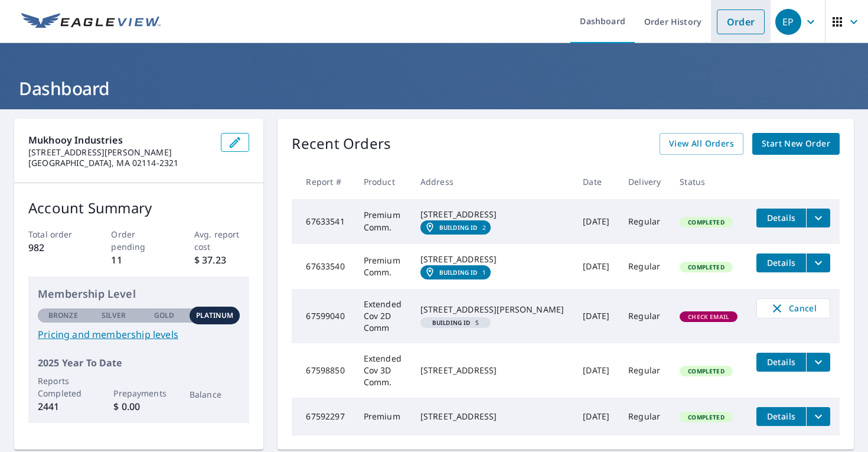  What do you see at coordinates (455, 323) in the screenshot?
I see `span: 5` at bounding box center [455, 323].